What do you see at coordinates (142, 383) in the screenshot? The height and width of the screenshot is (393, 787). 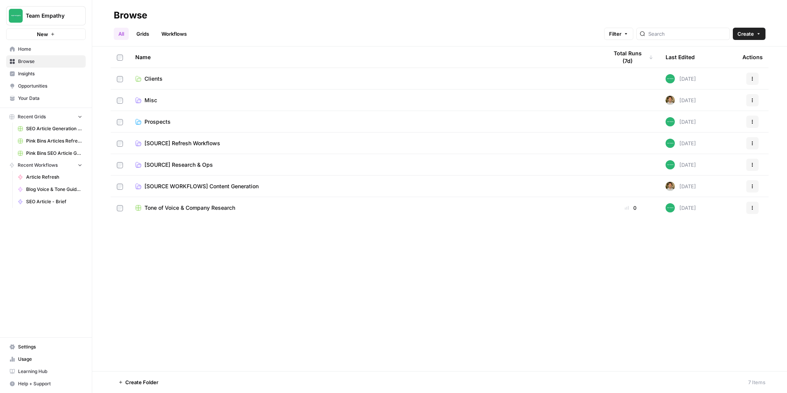 I see `span: Create Folder` at bounding box center [142, 383].